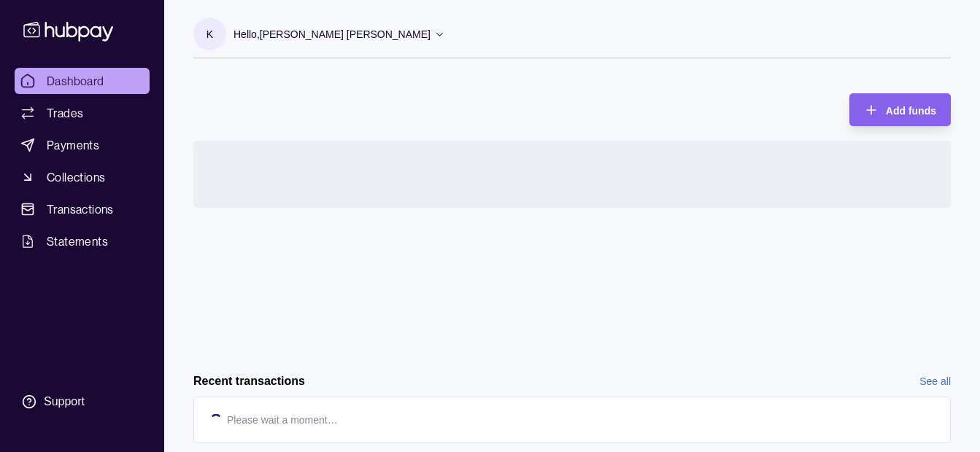 The image size is (980, 452). What do you see at coordinates (73, 145) in the screenshot?
I see `span: Payments` at bounding box center [73, 145].